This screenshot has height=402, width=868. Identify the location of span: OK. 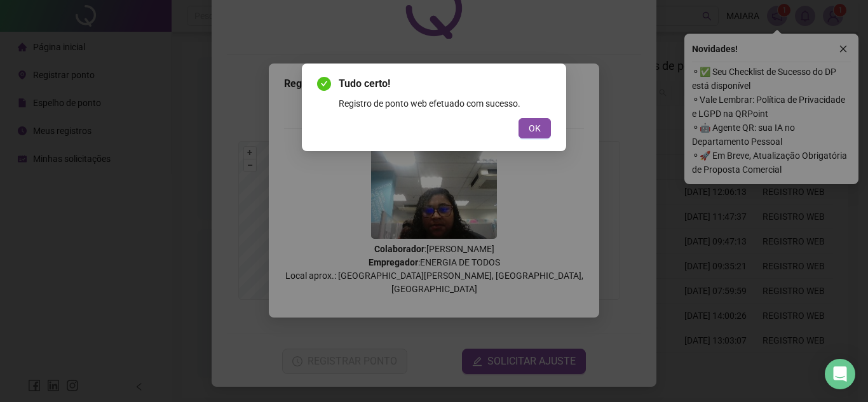
(535, 128).